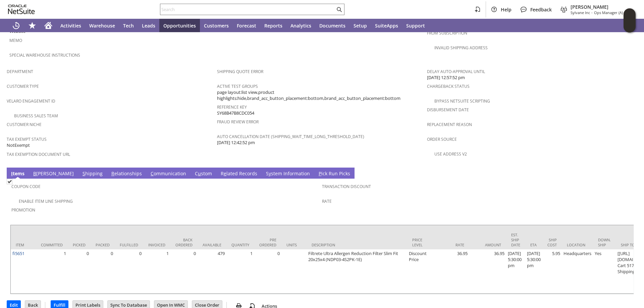  I want to click on div: Item, so click(23, 245).